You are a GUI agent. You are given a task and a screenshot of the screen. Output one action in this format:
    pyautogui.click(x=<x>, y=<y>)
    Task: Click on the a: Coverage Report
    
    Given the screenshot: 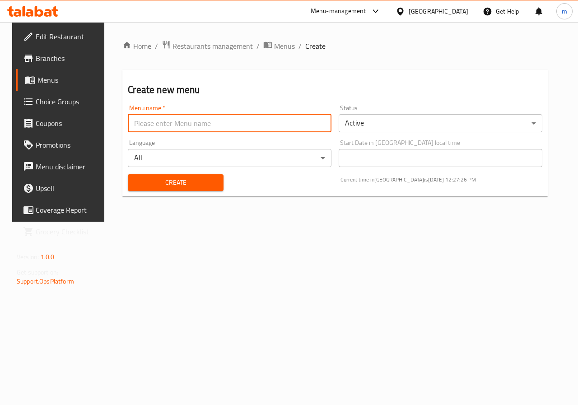 What is the action you would take?
    pyautogui.click(x=62, y=210)
    